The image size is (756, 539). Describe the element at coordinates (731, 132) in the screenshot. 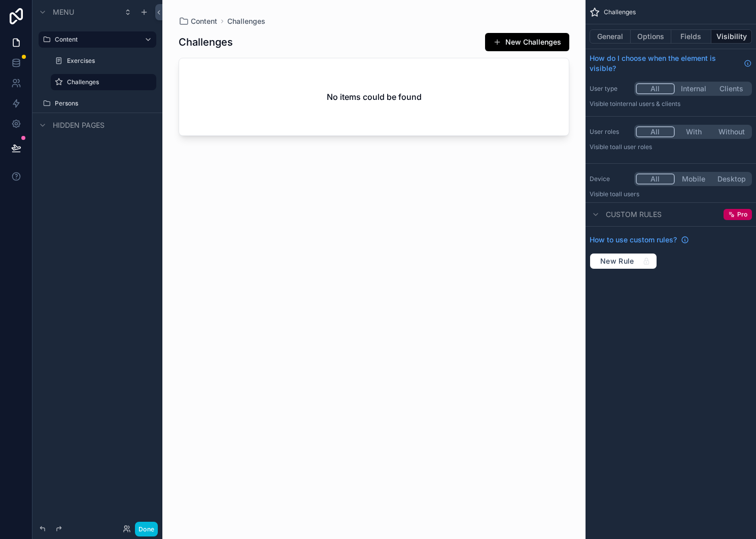

I see `button: Without` at that location.